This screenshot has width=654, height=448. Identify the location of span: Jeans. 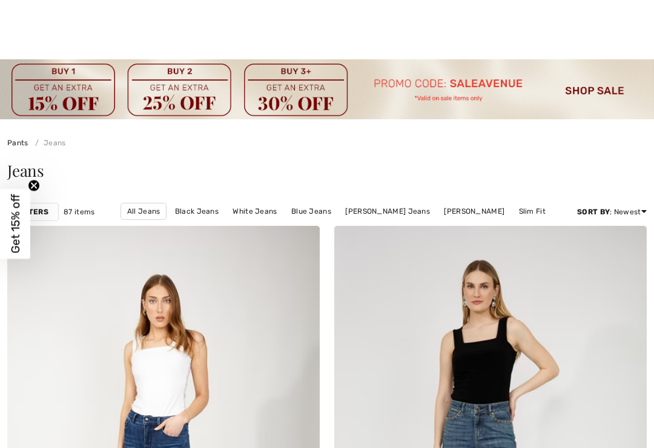
(25, 170).